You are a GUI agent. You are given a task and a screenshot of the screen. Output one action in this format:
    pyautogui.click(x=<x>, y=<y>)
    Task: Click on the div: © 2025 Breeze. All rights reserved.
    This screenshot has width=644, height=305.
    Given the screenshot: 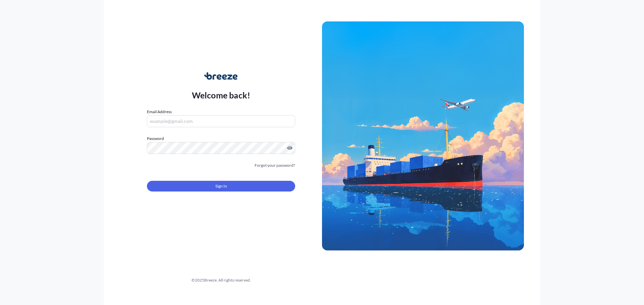 What is the action you would take?
    pyautogui.click(x=221, y=280)
    